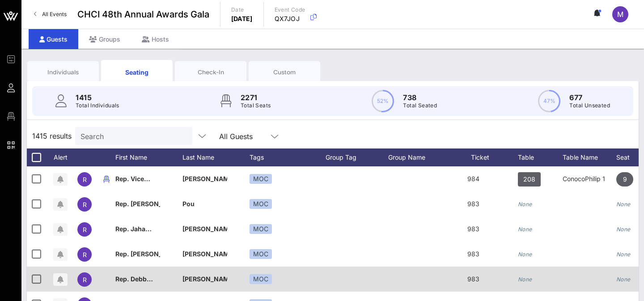 The width and height of the screenshot is (644, 301). What do you see at coordinates (473, 179) in the screenshot?
I see `span: 984` at bounding box center [473, 179].